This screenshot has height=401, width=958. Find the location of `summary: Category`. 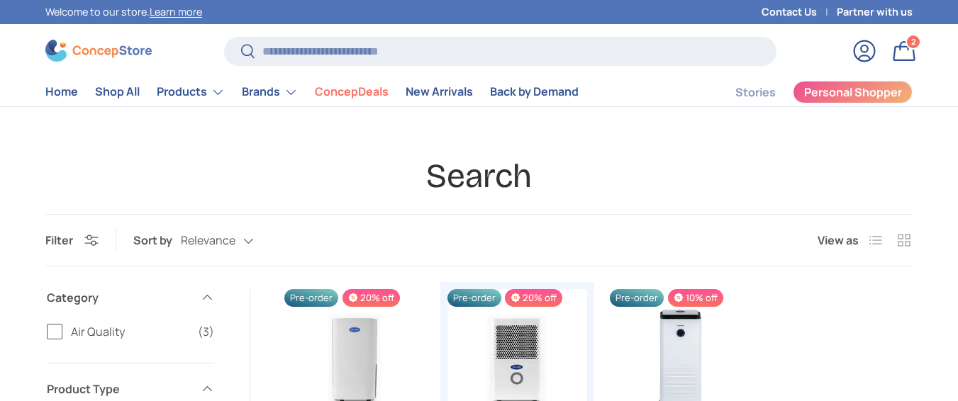

summary: Category is located at coordinates (130, 298).